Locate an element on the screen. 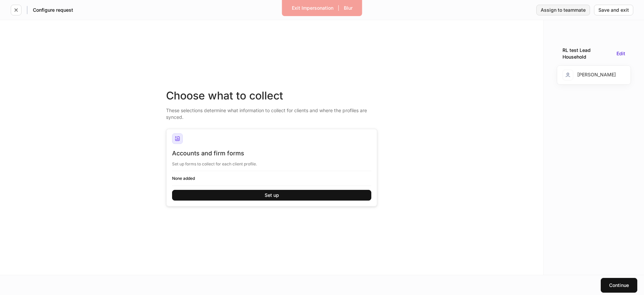 Image resolution: width=644 pixels, height=295 pixels. button: Exit Impersonation is located at coordinates (312, 8).